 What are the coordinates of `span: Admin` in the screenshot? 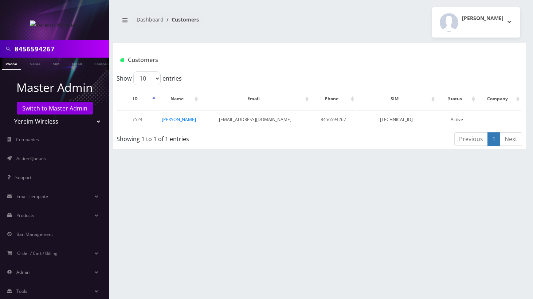 It's located at (23, 272).